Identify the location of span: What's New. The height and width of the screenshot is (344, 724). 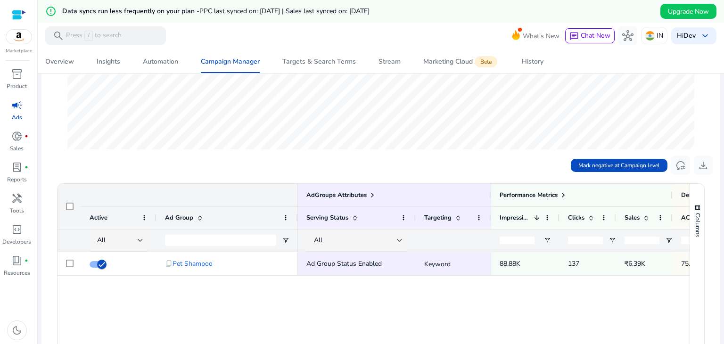
(541, 36).